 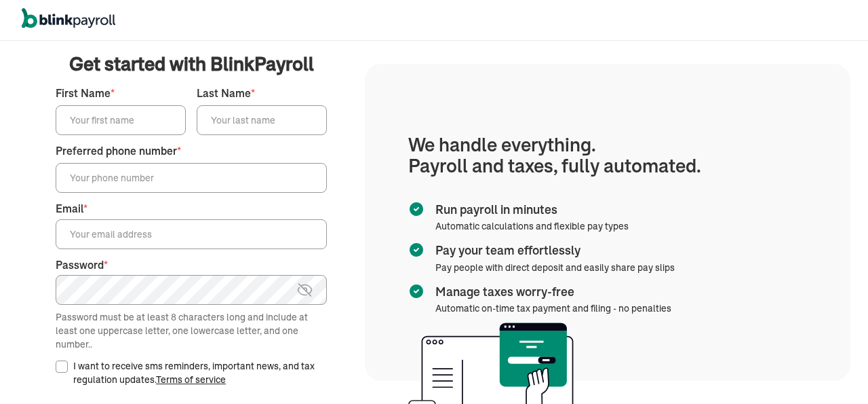 What do you see at coordinates (190, 379) in the screenshot?
I see `a: Terms of service` at bounding box center [190, 379].